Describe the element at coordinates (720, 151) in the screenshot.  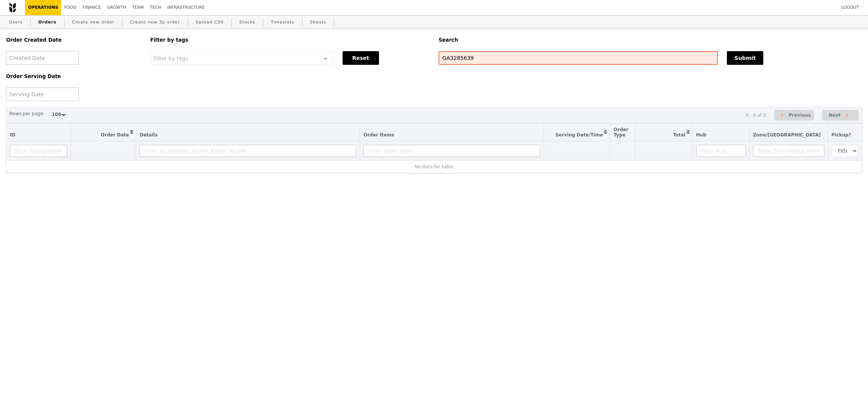
I see `input: Filter Hub` at that location.